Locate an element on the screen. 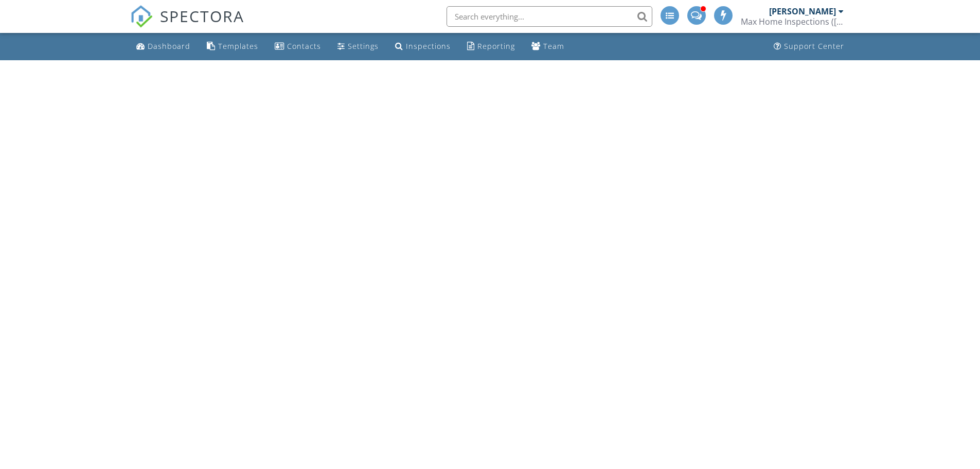 The image size is (980, 469). div: Reporting is located at coordinates (496, 46).